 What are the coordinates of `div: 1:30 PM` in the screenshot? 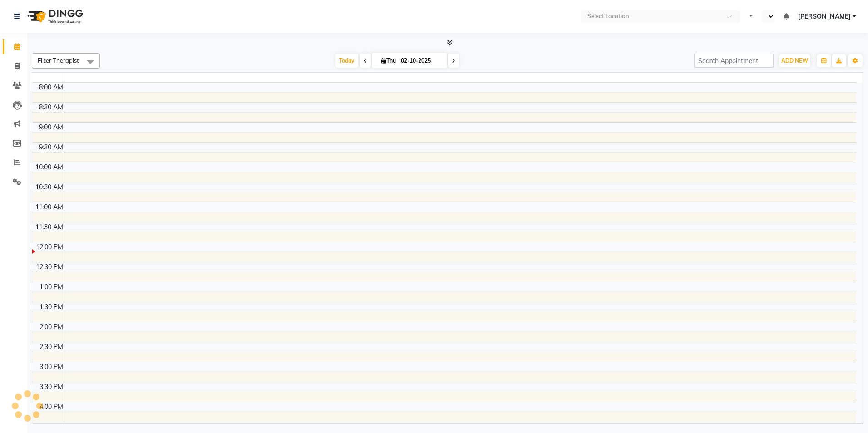 It's located at (51, 307).